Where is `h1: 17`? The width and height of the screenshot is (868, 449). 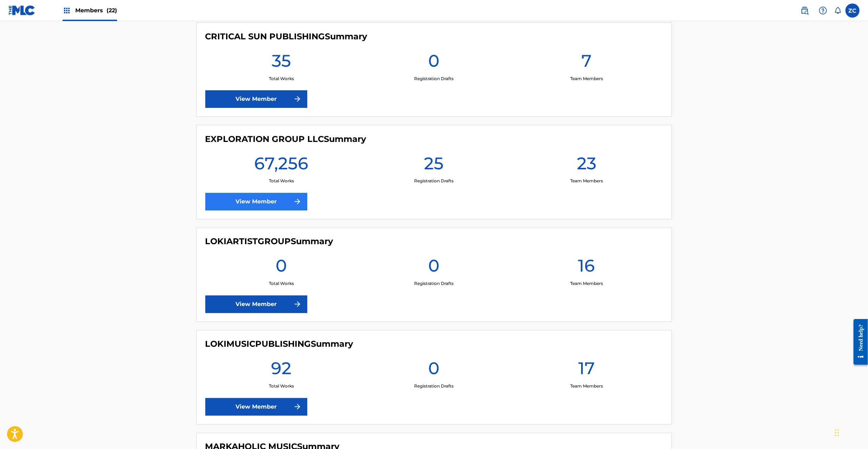 h1: 17 is located at coordinates (587, 371).